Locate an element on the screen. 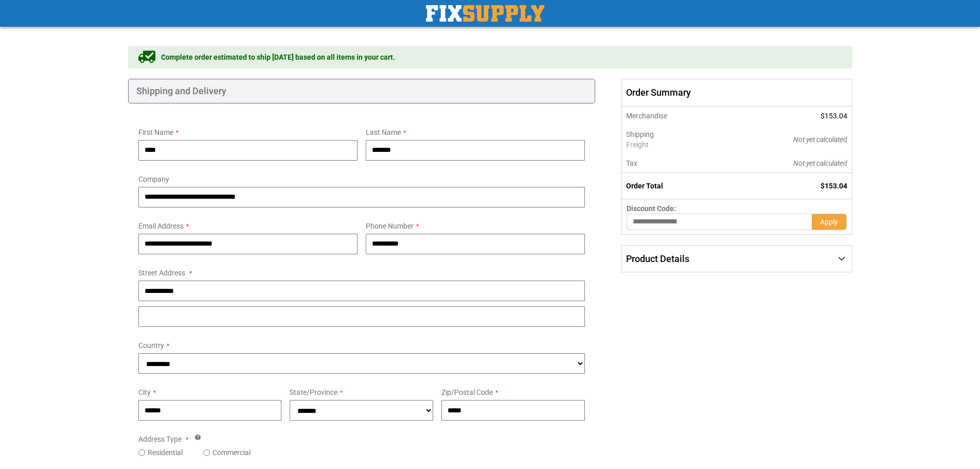 The width and height of the screenshot is (980, 469). label: Residential is located at coordinates (165, 452).